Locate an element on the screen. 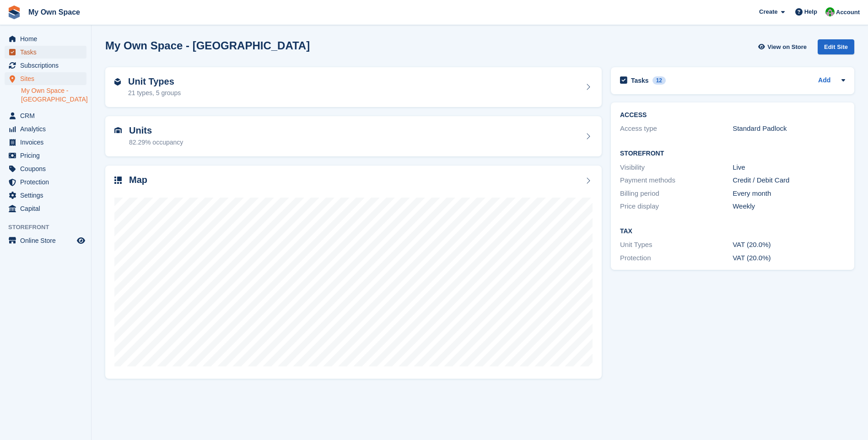 The image size is (868, 440). span: Analytics is located at coordinates (48, 129).